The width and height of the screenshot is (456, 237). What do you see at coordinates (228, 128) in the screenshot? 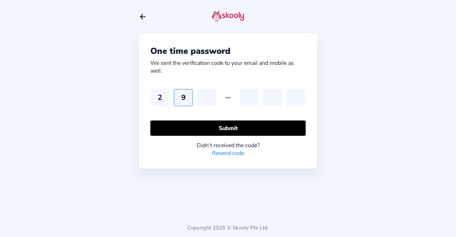
I see `button: Submit` at bounding box center [228, 128].